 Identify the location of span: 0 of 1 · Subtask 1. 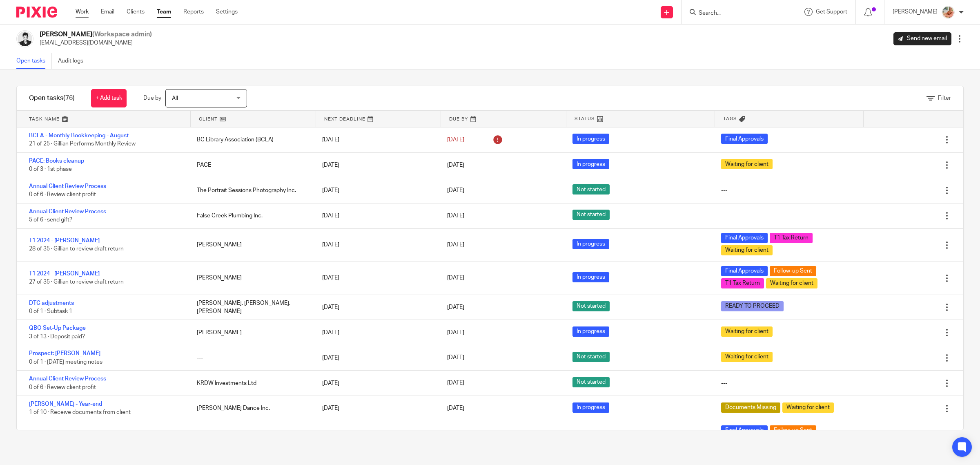
(51, 311).